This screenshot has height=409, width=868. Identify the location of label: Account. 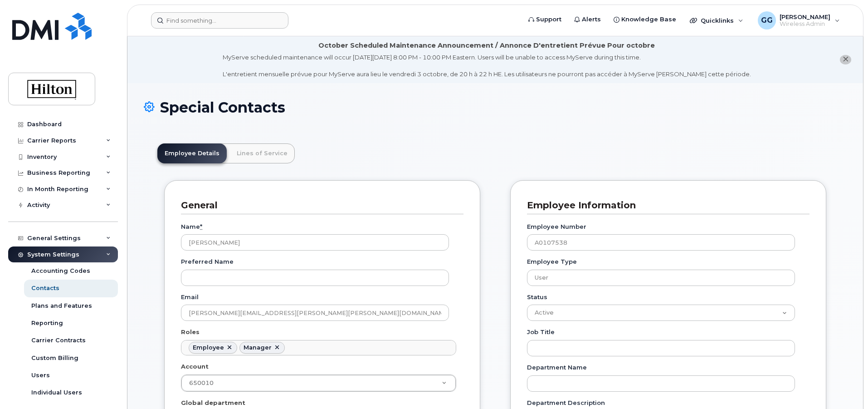
(195, 366).